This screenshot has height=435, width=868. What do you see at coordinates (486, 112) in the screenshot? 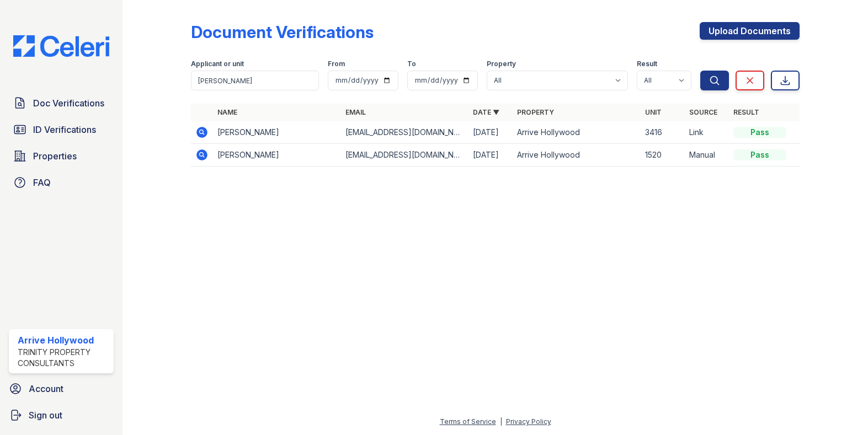
I see `a: Date ▼` at bounding box center [486, 112].